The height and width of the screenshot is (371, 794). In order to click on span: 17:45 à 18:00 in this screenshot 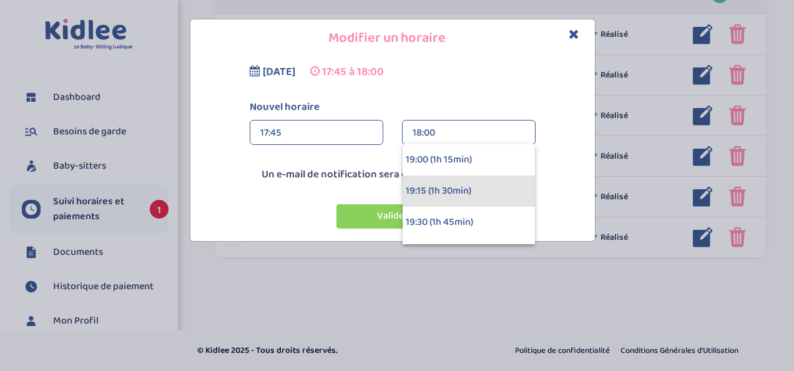, I will do `click(353, 72)`.